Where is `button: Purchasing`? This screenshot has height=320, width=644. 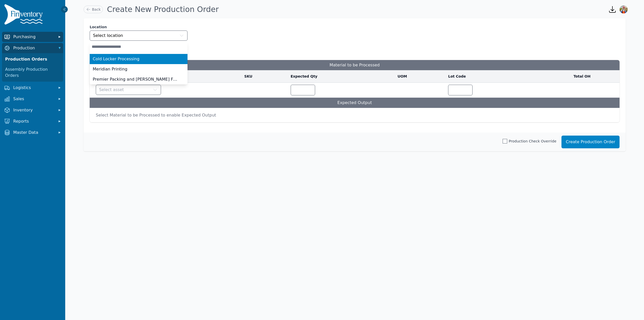
button: Purchasing is located at coordinates (33, 37).